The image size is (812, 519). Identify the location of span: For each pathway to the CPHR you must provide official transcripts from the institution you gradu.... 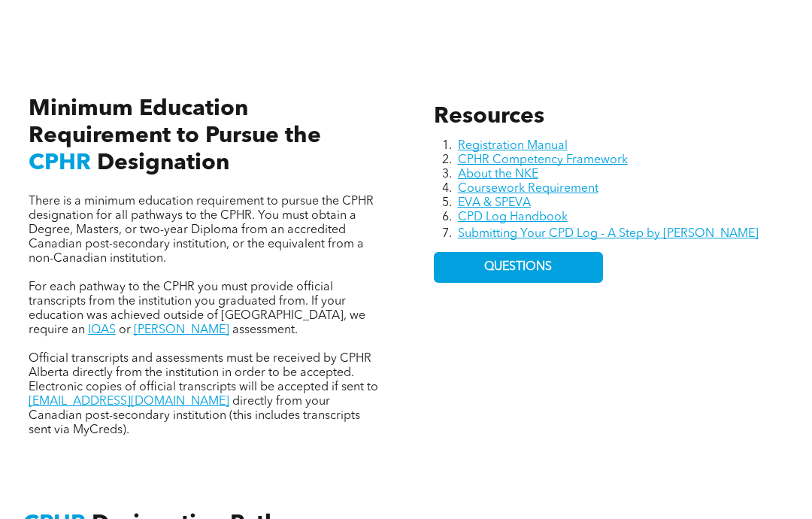
(197, 309).